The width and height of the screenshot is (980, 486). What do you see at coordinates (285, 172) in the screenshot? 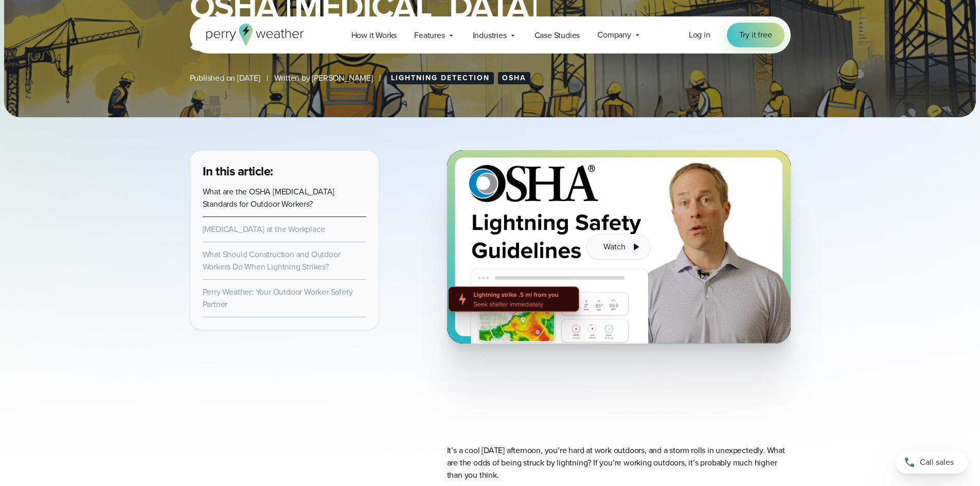
I see `h3: In this article:` at bounding box center [285, 172].